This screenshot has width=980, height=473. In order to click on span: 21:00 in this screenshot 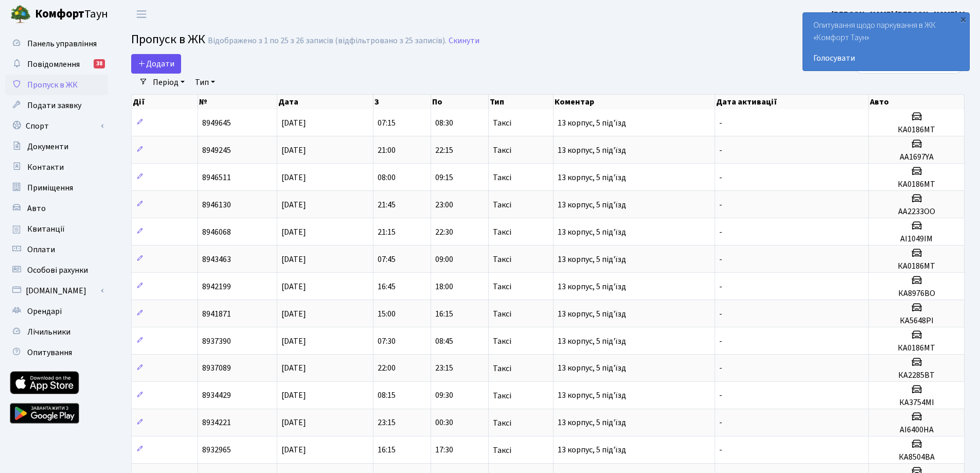, I will do `click(386, 150)`.